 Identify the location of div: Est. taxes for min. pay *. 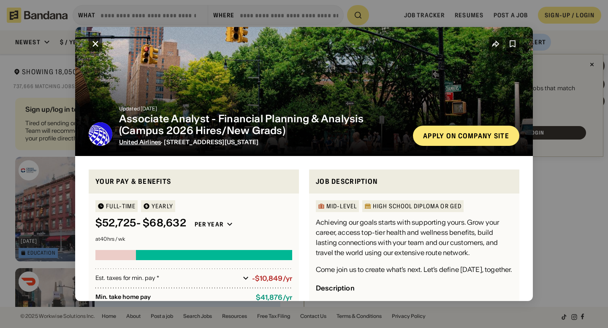
(167, 279).